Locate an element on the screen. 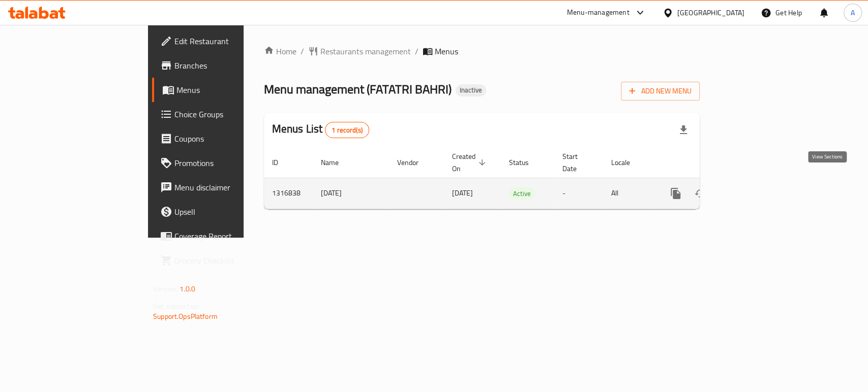 Image resolution: width=868 pixels, height=392 pixels. h2: Menus List is located at coordinates (320, 130).